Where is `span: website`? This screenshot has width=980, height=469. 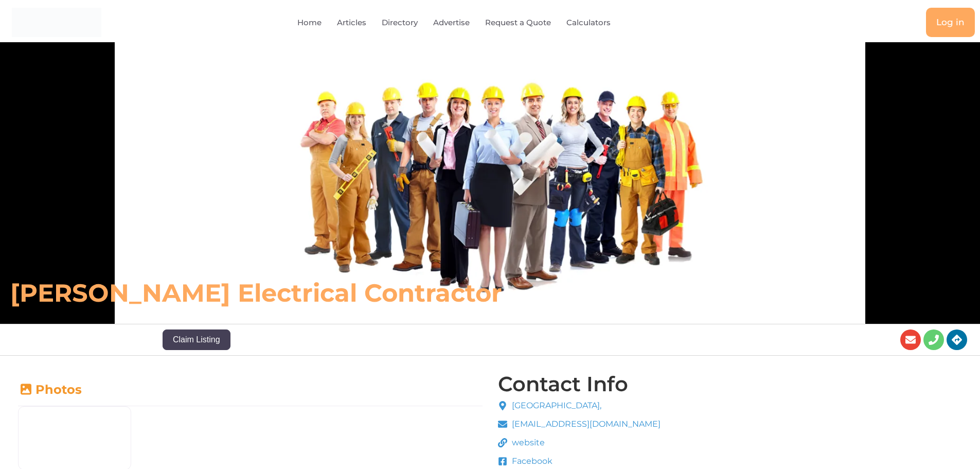
span: website is located at coordinates (527, 443).